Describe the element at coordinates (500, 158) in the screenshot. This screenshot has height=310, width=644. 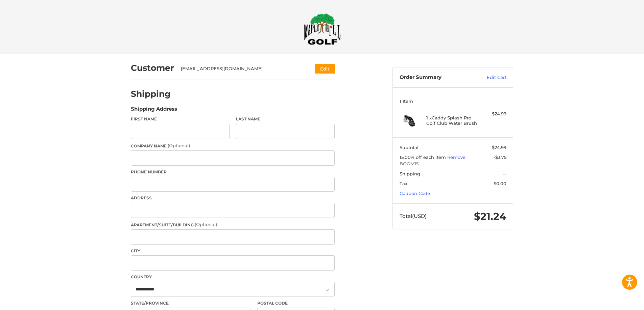
I see `span: -$3.75` at that location.